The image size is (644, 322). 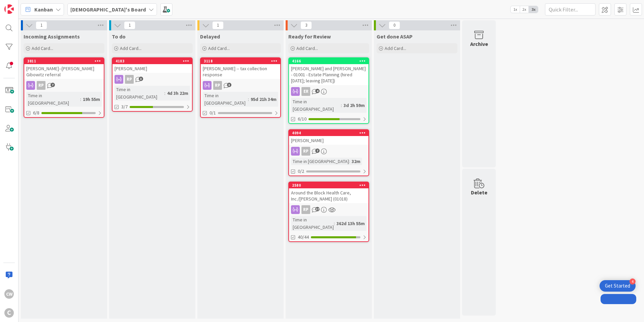 What do you see at coordinates (479, 192) in the screenshot?
I see `div: Delete` at bounding box center [479, 192].